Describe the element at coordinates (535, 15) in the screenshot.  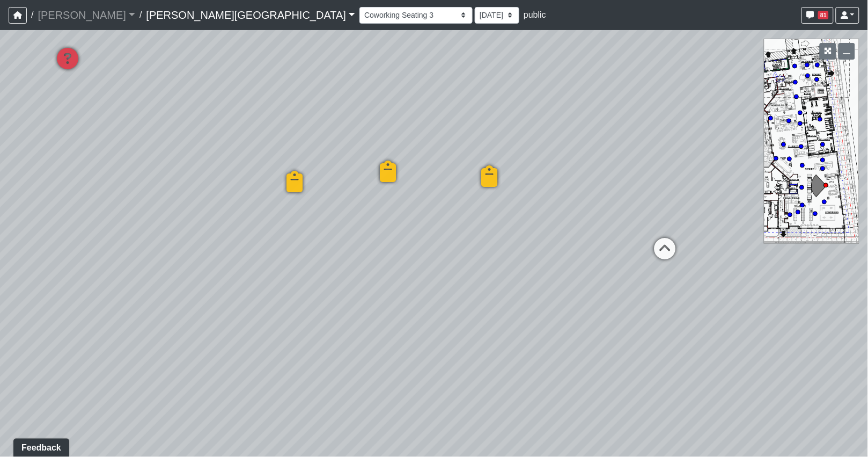
I see `span: public` at that location.